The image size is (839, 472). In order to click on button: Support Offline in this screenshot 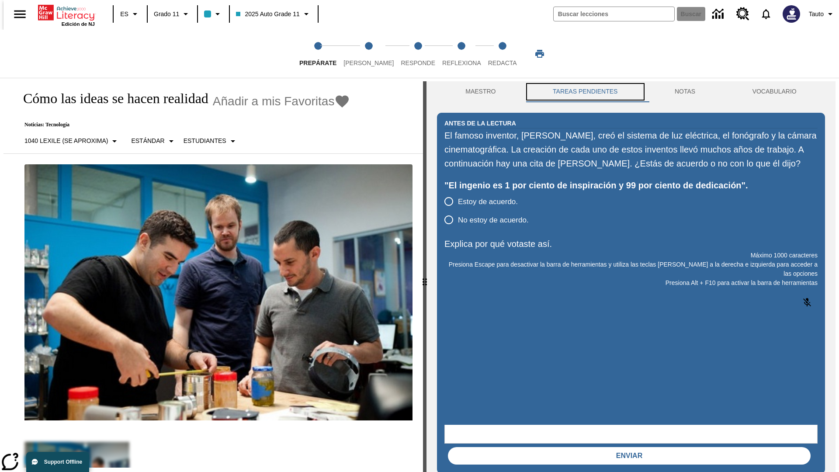, I will do `click(58, 462)`.